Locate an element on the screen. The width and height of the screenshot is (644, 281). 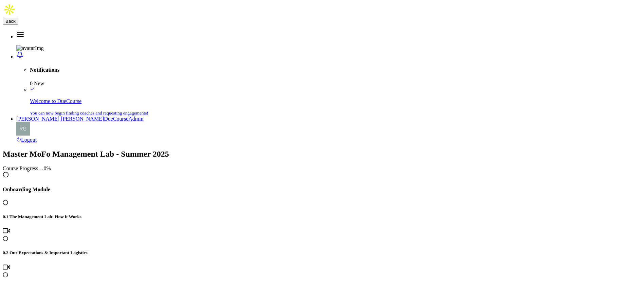
h4: Notifications is located at coordinates (335, 70).